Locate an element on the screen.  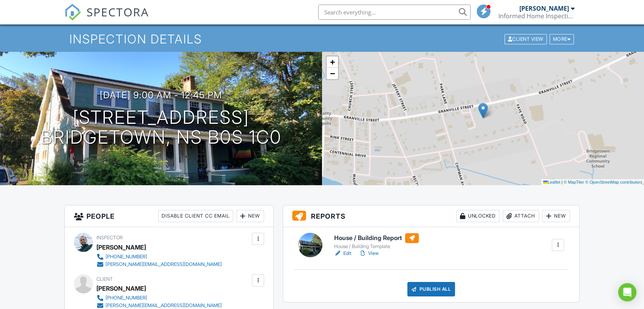
span: SPECTORA is located at coordinates (118, 12).